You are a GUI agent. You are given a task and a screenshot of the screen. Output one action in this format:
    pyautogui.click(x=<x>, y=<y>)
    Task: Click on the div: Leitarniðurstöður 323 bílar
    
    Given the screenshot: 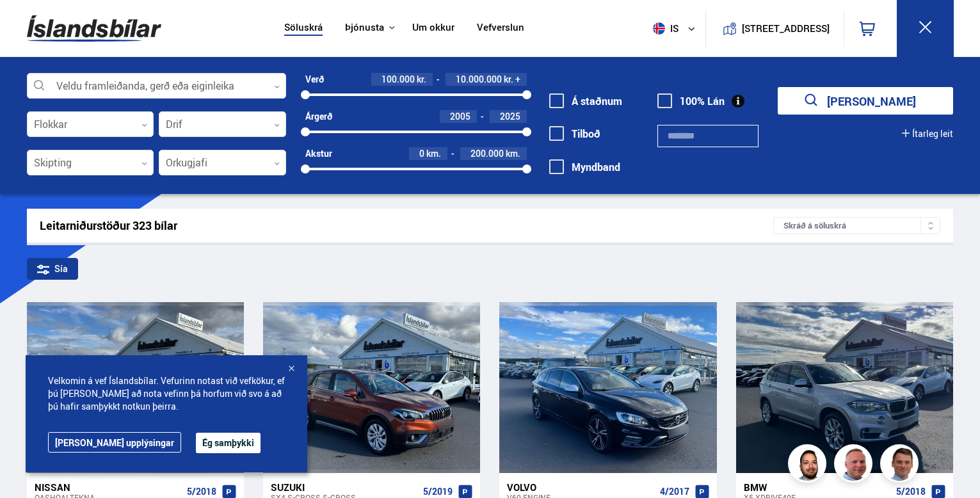 What is the action you would take?
    pyautogui.click(x=406, y=225)
    